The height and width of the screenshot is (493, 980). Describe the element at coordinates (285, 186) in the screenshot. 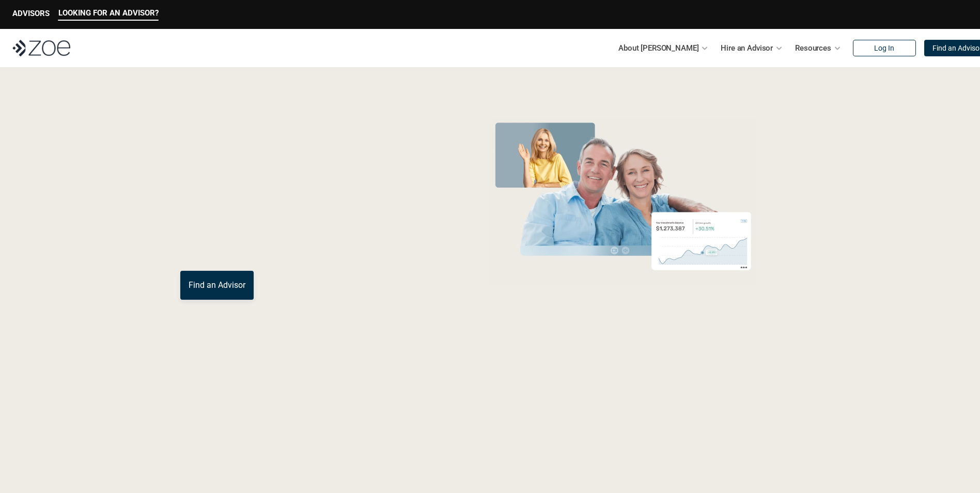

I see `span: with a Financial Advisor` at that location.